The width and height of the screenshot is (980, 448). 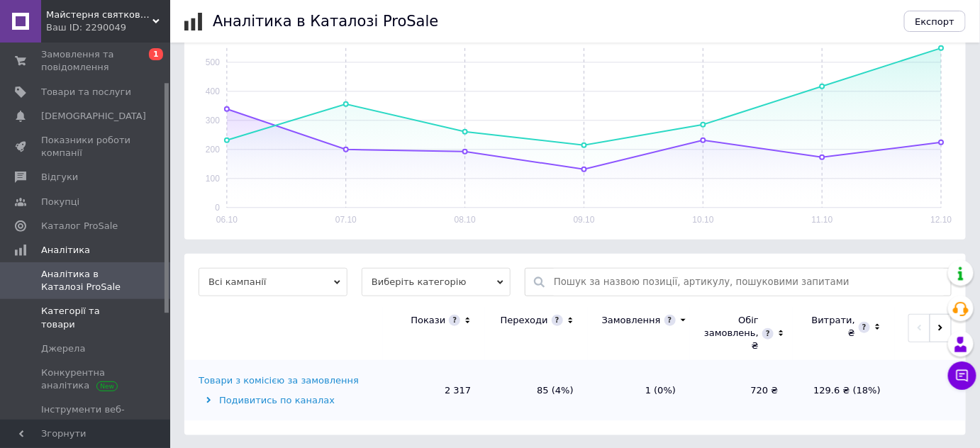 What do you see at coordinates (213, 92) in the screenshot?
I see `text: 400` at bounding box center [213, 92].